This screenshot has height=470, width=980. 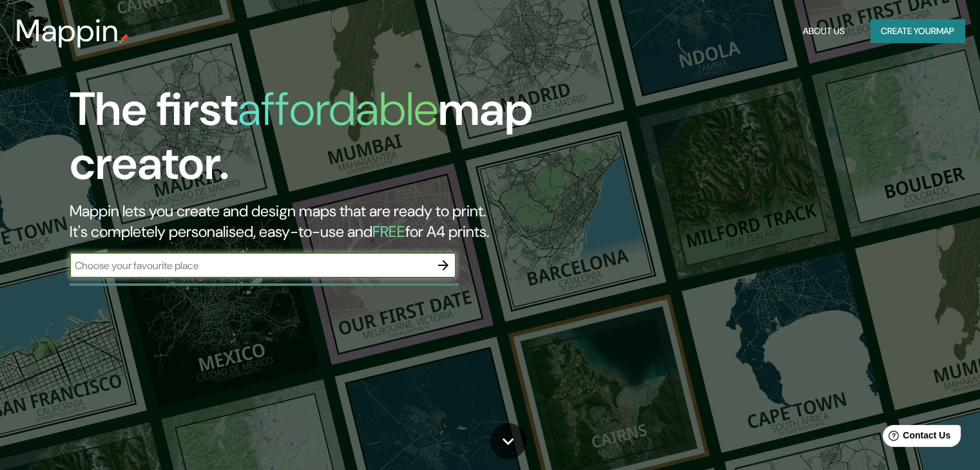 I want to click on h3: Mappin, so click(x=67, y=31).